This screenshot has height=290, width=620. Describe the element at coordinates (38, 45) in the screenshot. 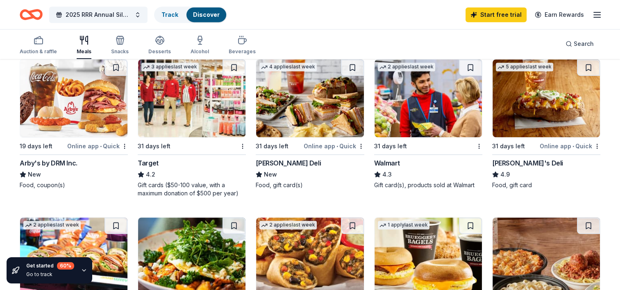

I see `button: Auction & raffle` at that location.